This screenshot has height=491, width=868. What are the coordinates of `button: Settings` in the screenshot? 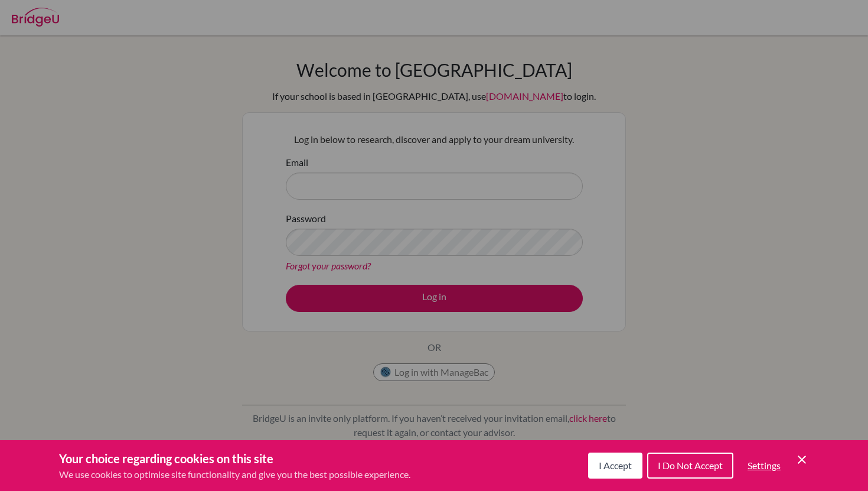 It's located at (764, 466).